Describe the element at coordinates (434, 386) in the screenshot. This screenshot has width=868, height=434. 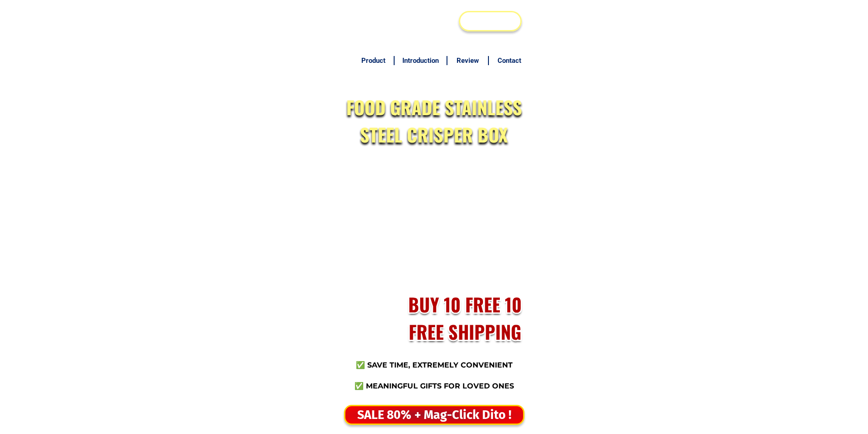
I see `h3: ✅ Meaningful gifts for loved ones` at that location.